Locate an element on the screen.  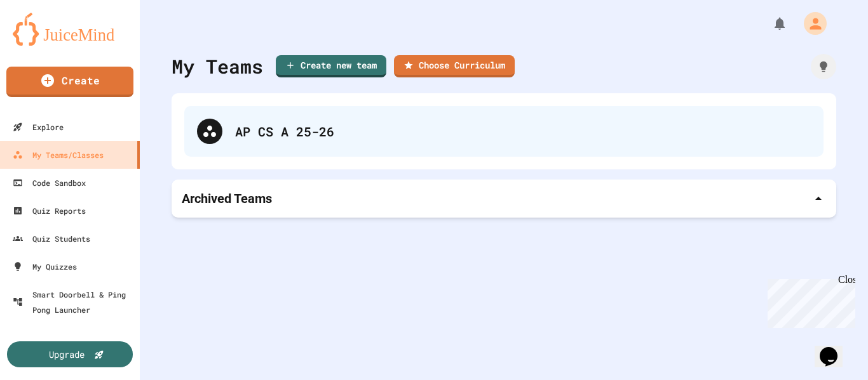
img: logo-orange.svg is located at coordinates (70, 29).